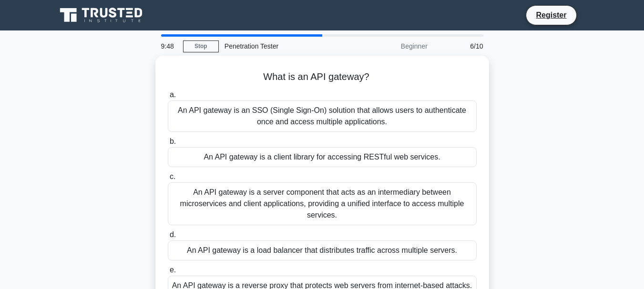 Image resolution: width=644 pixels, height=289 pixels. What do you see at coordinates (551, 15) in the screenshot?
I see `a: Register` at bounding box center [551, 15].